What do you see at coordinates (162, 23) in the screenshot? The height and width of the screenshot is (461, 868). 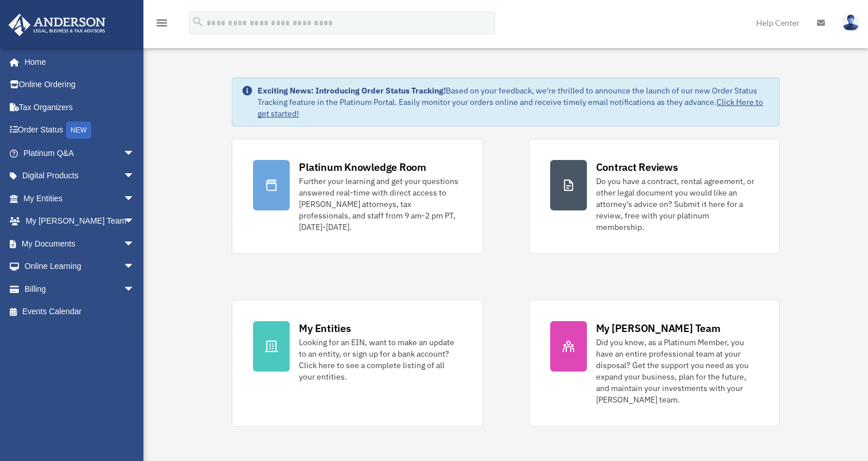 I see `i: menu` at bounding box center [162, 23].